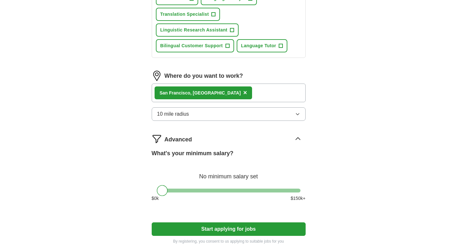  Describe the element at coordinates (171, 93) in the screenshot. I see `strong: San Franc` at that location.